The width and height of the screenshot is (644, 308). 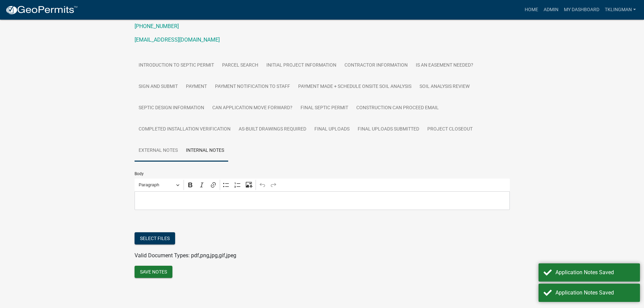 What do you see at coordinates (171, 108) in the screenshot?
I see `a: Septic Design Information` at bounding box center [171, 108].